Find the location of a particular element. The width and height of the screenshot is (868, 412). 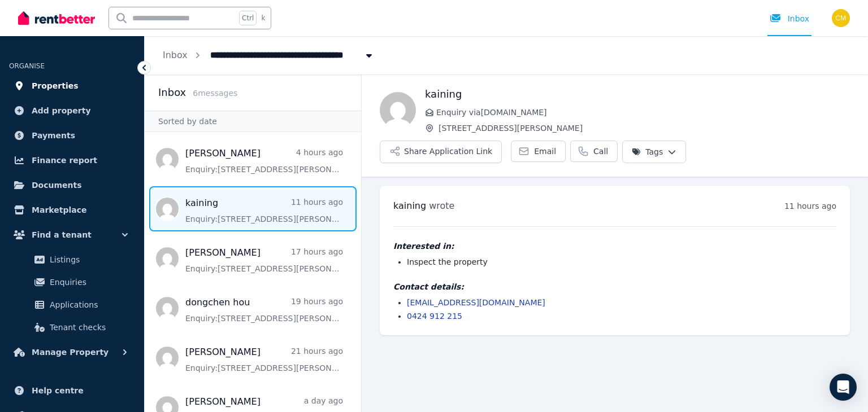

span: k is located at coordinates (262, 18).